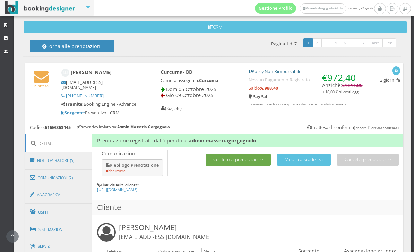 This screenshot has height=252, width=414. Describe the element at coordinates (247, 207) in the screenshot. I see `h3: Cliente` at that location.